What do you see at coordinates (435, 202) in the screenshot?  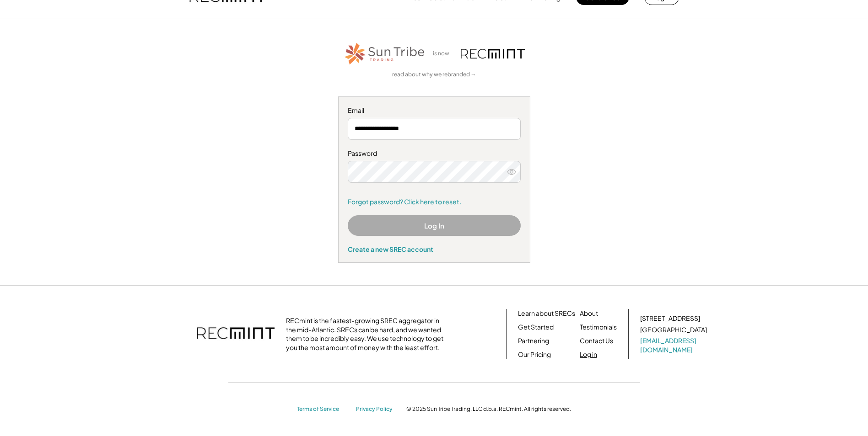 I see `a: Forgot password? Click here to reset.` at bounding box center [435, 202].